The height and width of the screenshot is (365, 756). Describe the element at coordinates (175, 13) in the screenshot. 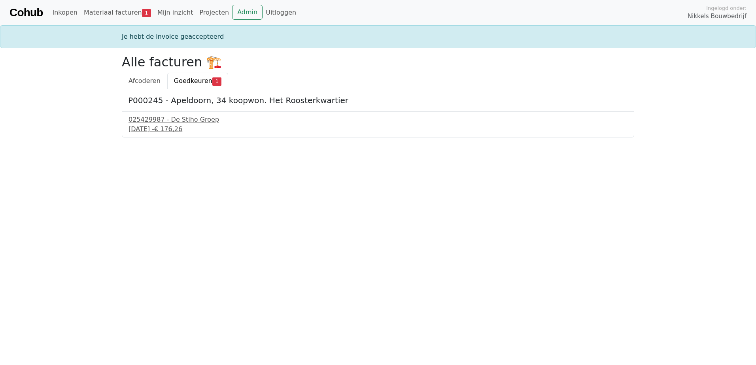

I see `a: Mijn inzicht` at that location.